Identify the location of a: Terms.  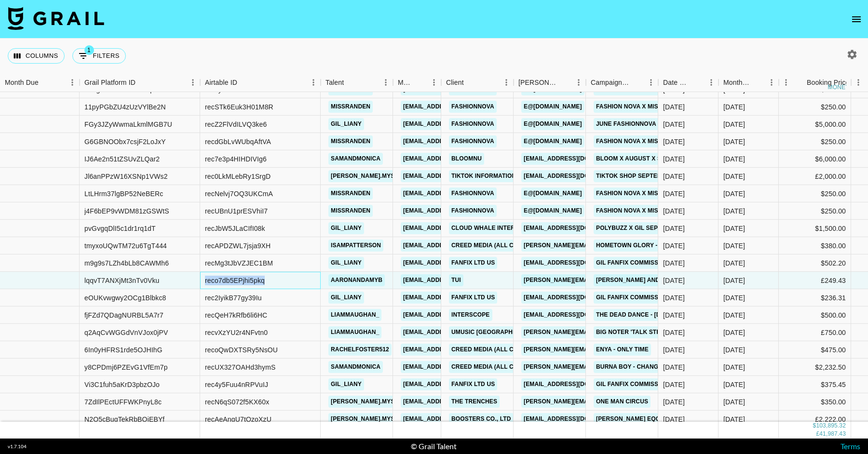
(850, 446).